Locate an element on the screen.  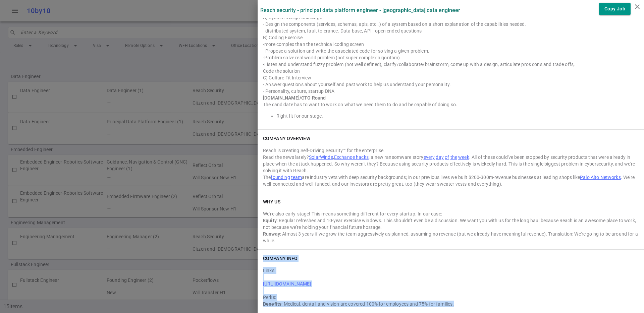
div: -Problem solve real world problem (not super complex algorithm) is located at coordinates (451, 58).